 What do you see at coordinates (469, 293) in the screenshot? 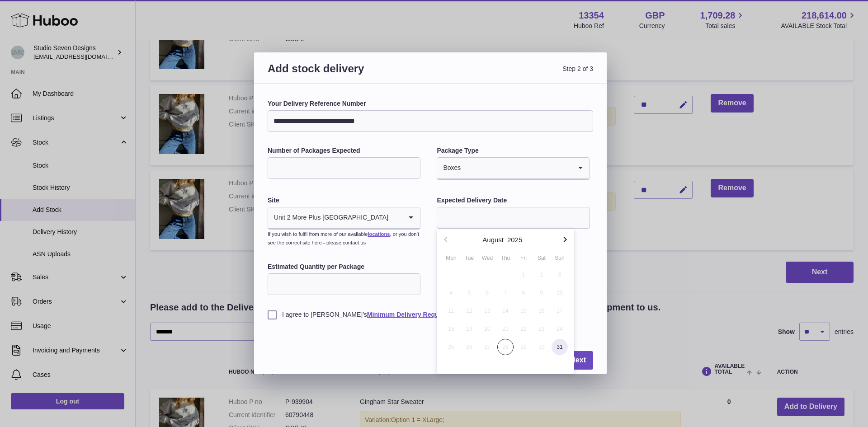
I see `span: 5` at bounding box center [469, 293].